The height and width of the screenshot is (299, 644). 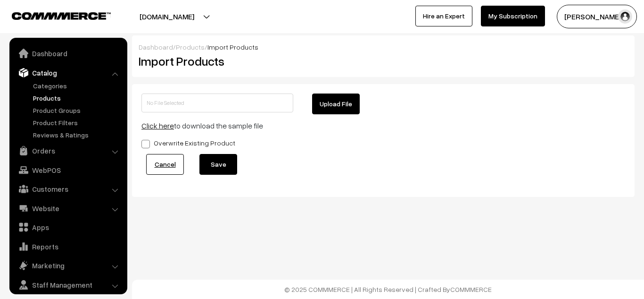 I want to click on span: to download the sample file, so click(x=202, y=126).